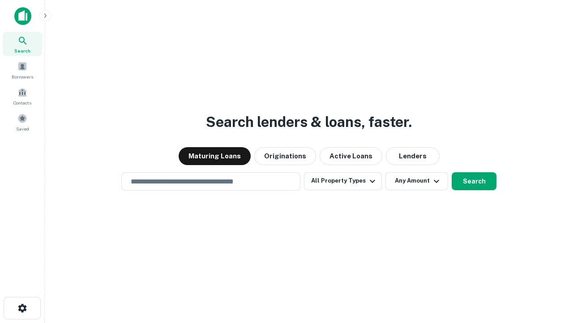 The height and width of the screenshot is (323, 573). I want to click on button: Originations, so click(285, 156).